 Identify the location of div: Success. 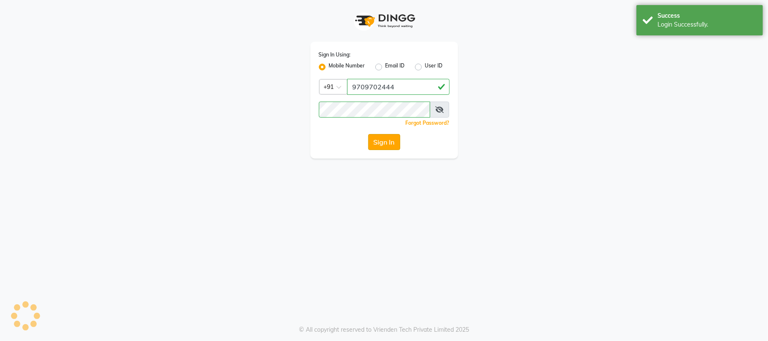
(707, 16).